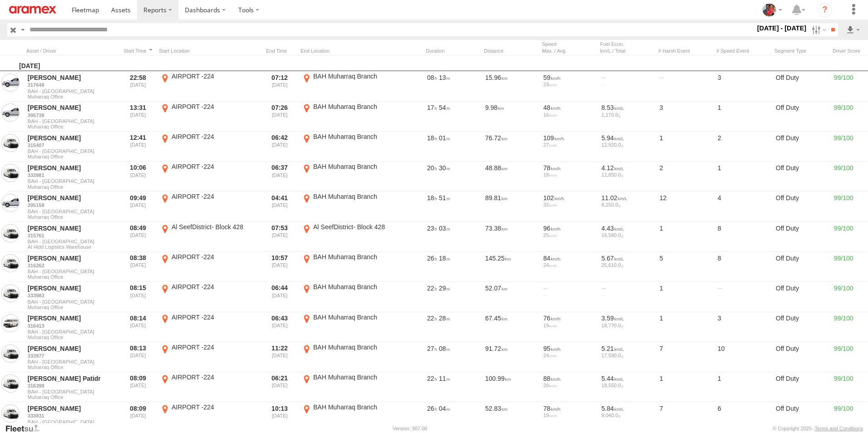 The image size is (868, 433). Describe the element at coordinates (511, 206) in the screenshot. I see `div: 89.81` at that location.